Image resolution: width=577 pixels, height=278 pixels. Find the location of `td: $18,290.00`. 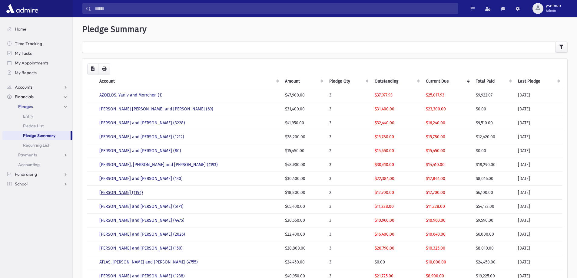

td: $18,290.00 is located at coordinates (493, 165).